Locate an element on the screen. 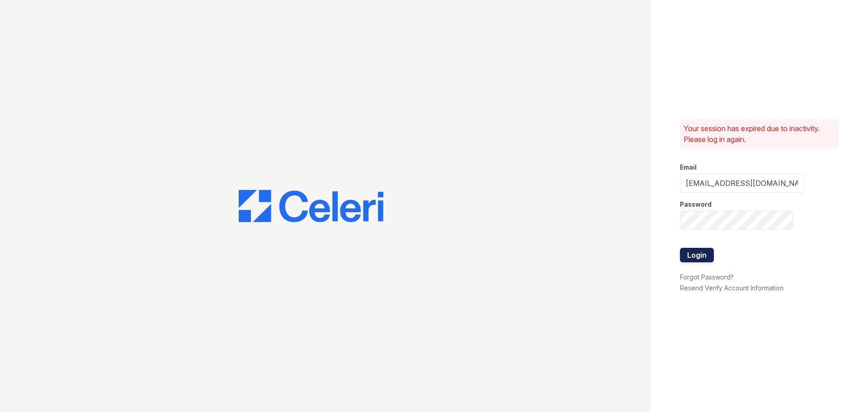 Image resolution: width=868 pixels, height=412 pixels. p: Your session has expired due to inactivity. Please log in again. is located at coordinates (759, 134).